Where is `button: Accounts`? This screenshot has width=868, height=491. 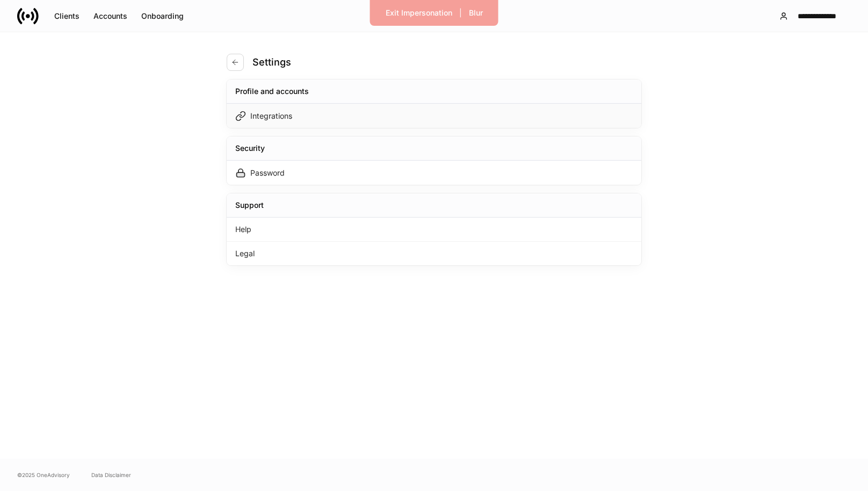
button: Accounts is located at coordinates (110, 16).